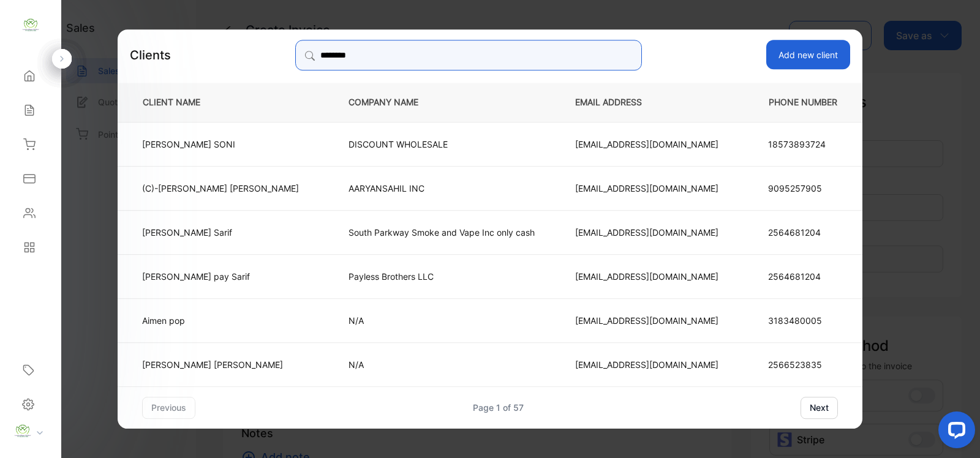  What do you see at coordinates (803, 364) in the screenshot?
I see `p: 2566523835` at bounding box center [803, 364].